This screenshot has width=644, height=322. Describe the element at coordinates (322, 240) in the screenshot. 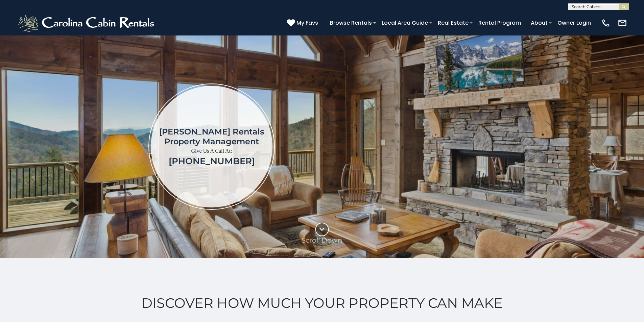

I see `p: Scroll Down` at that location.